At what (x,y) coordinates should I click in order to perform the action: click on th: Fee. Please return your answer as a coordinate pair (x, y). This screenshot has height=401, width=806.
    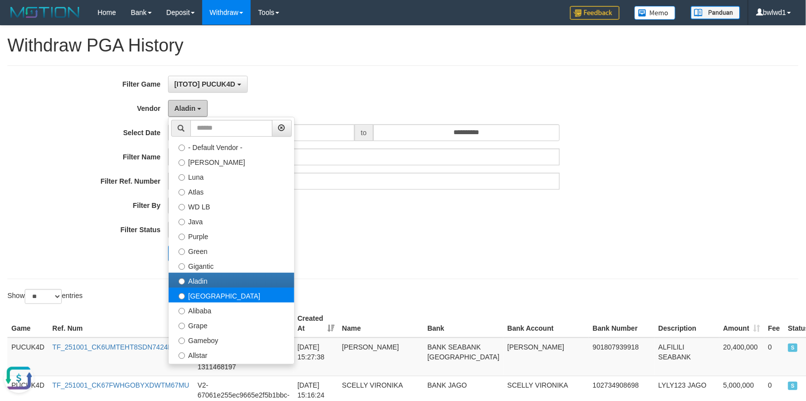
    Looking at the image, I should click on (775, 323).